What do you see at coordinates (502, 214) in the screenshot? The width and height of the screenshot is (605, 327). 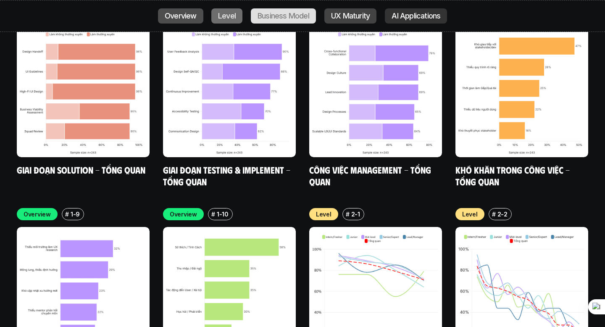 I see `p: 2-2` at bounding box center [502, 214].